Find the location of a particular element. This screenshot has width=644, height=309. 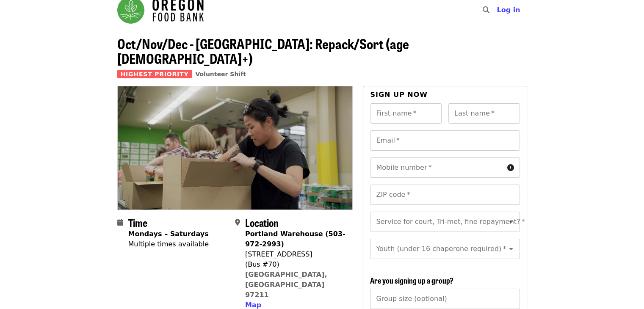

a: Volunteer Shift is located at coordinates (221, 74).